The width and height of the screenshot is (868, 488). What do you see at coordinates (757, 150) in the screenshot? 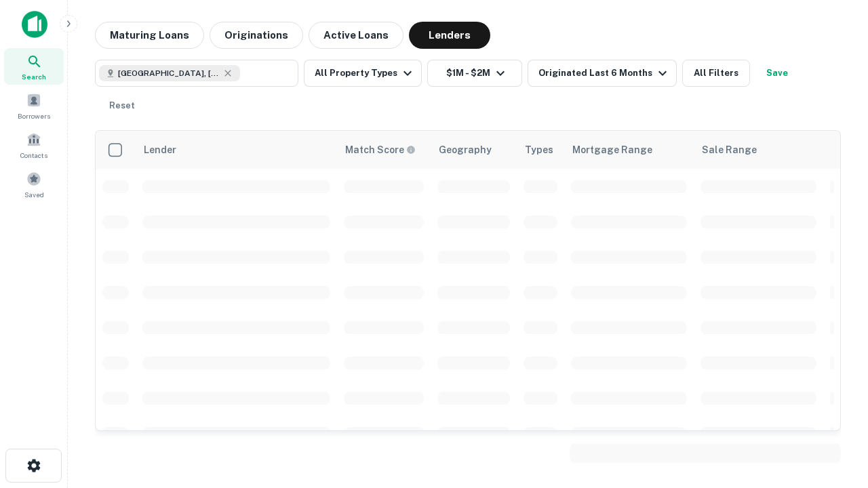
I see `th: Sale Range` at bounding box center [757, 150].